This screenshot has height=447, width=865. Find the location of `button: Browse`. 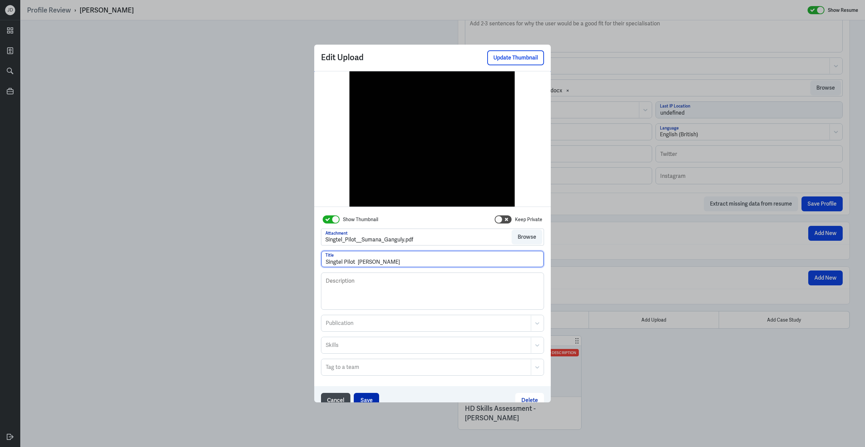

button: Browse is located at coordinates (527, 237).